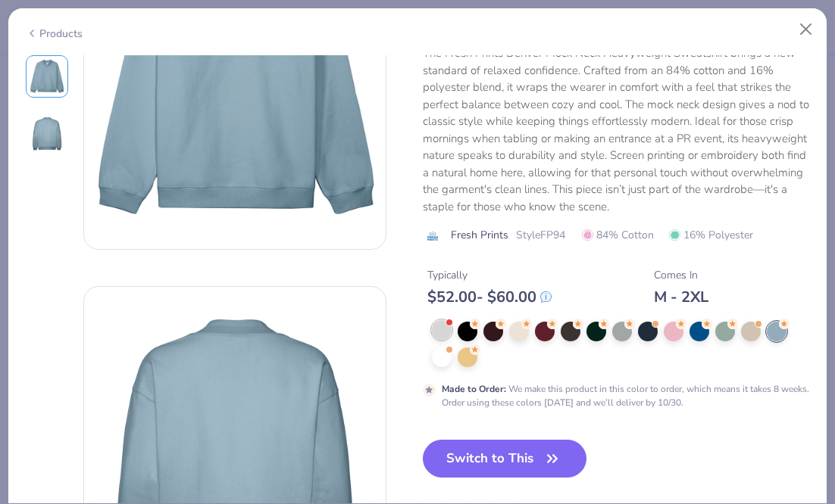 This screenshot has width=835, height=504. Describe the element at coordinates (489, 275) in the screenshot. I see `div: Typically` at that location.